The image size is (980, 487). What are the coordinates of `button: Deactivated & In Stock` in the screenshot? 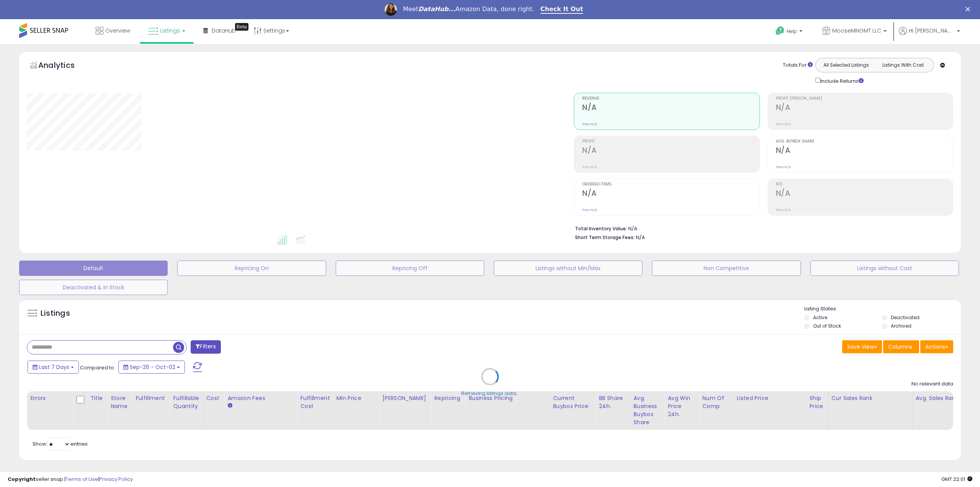 It's located at (93, 288).